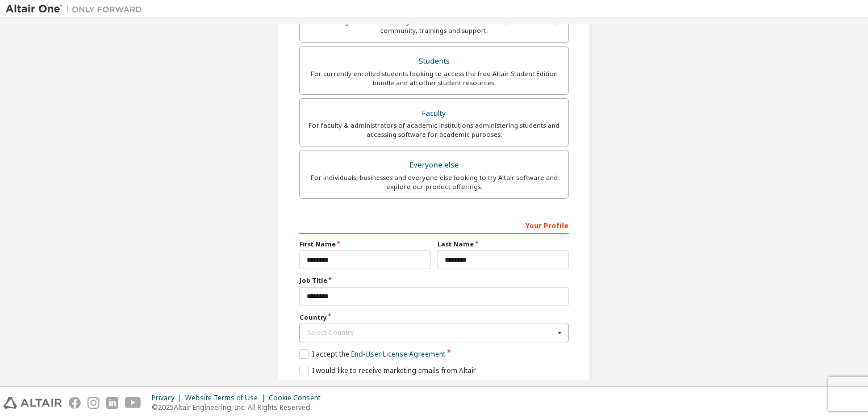 This screenshot has width=868, height=419. I want to click on div: Website Terms of Use, so click(226, 398).